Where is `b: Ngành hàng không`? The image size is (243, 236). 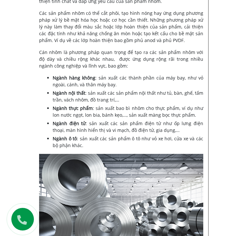
b: Ngành hàng không is located at coordinates (74, 78).